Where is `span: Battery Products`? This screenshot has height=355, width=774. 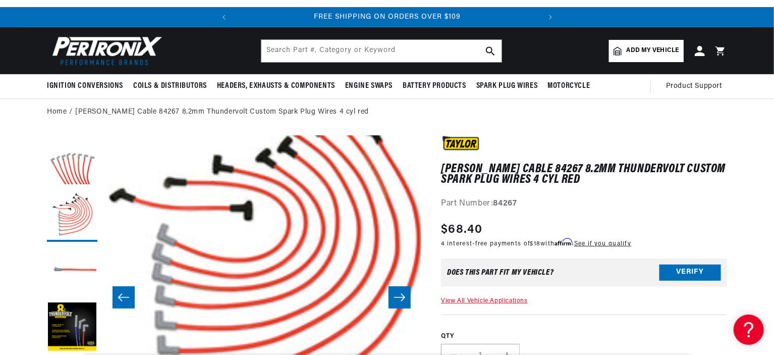 span: Battery Products is located at coordinates (435, 86).